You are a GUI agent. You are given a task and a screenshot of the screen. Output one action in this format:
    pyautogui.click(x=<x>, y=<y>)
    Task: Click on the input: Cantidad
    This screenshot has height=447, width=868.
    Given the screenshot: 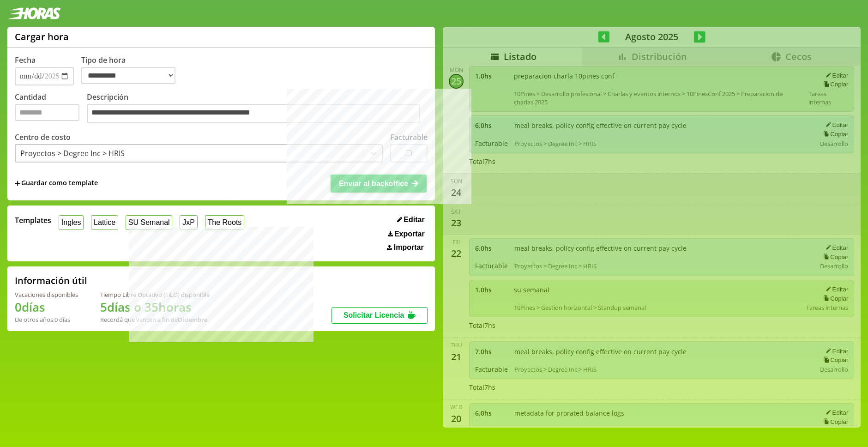 What is the action you would take?
    pyautogui.click(x=47, y=113)
    